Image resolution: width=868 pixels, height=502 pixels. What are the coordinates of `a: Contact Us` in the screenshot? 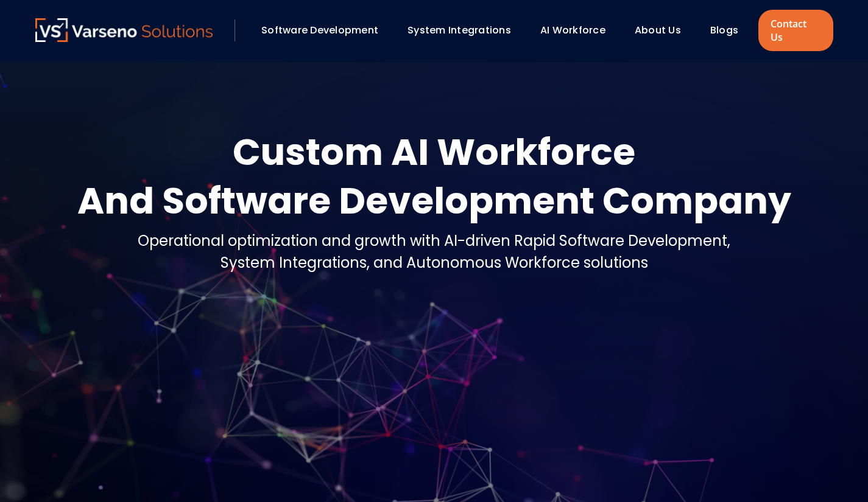 It's located at (796, 31).